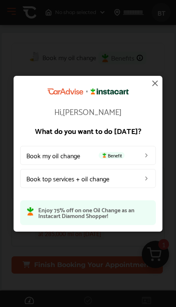 This screenshot has width=176, height=307. Describe the element at coordinates (88, 155) in the screenshot. I see `a: Book my oil changeBenefit` at that location.